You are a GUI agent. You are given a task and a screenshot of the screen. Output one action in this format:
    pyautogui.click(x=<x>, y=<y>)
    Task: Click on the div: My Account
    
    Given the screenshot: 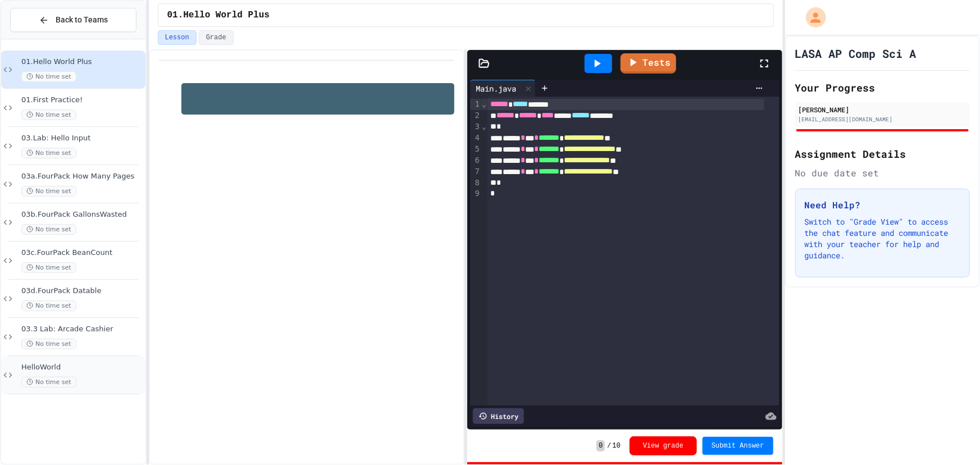 What is the action you would take?
    pyautogui.click(x=811, y=17)
    